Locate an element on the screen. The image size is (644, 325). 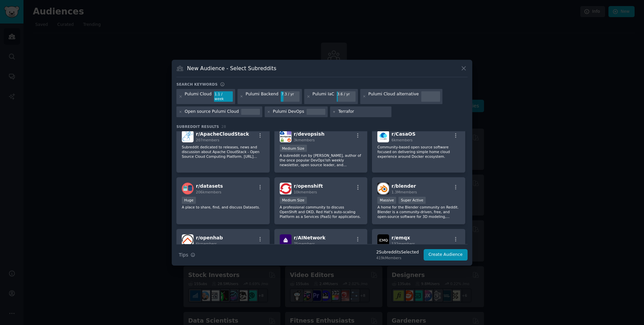
div: Pulumi Cloud is located at coordinates (198, 97).